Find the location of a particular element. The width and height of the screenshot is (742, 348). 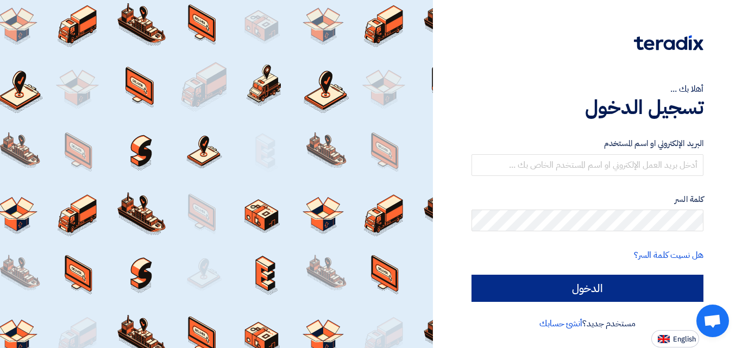

button: English is located at coordinates (675, 339).